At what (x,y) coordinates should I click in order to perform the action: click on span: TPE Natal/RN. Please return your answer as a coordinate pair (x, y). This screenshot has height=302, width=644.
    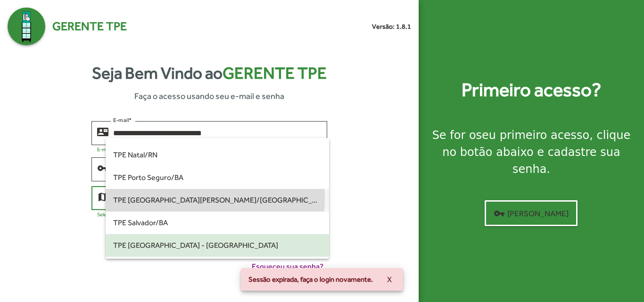
    Looking at the image, I should click on (217, 155).